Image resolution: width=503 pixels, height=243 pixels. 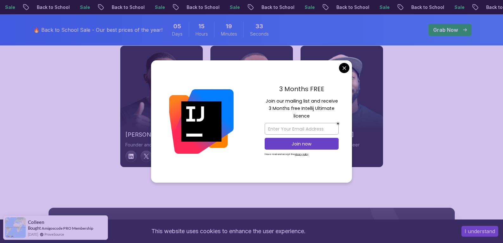 What do you see at coordinates (445, 30) in the screenshot?
I see `p: Grab Now` at bounding box center [445, 30].